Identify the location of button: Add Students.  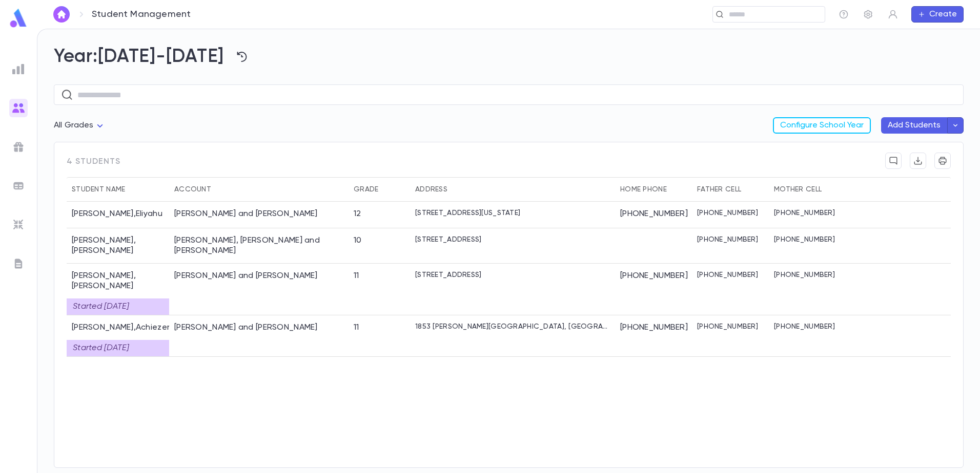
(914, 126).